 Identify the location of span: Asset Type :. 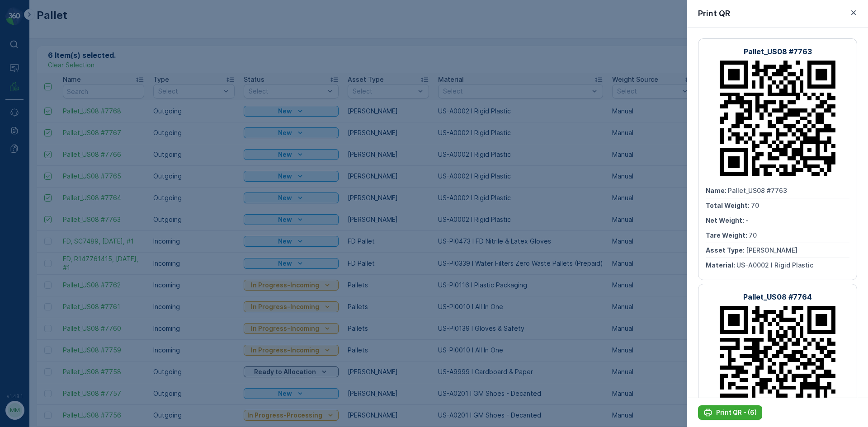
(725, 250).